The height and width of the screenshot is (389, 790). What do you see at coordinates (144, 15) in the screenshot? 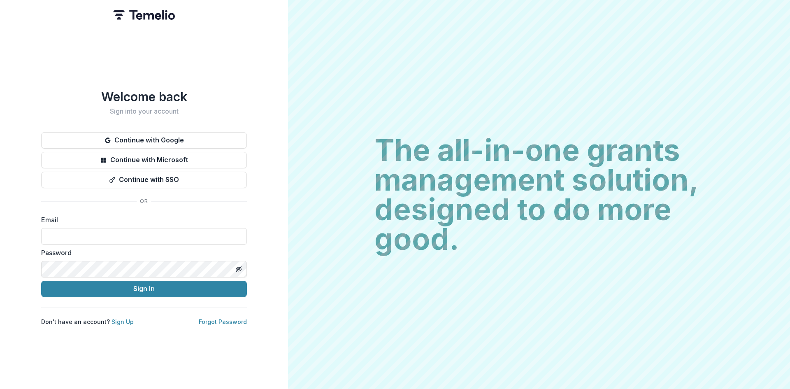
I see `img: Temelio` at bounding box center [144, 15].